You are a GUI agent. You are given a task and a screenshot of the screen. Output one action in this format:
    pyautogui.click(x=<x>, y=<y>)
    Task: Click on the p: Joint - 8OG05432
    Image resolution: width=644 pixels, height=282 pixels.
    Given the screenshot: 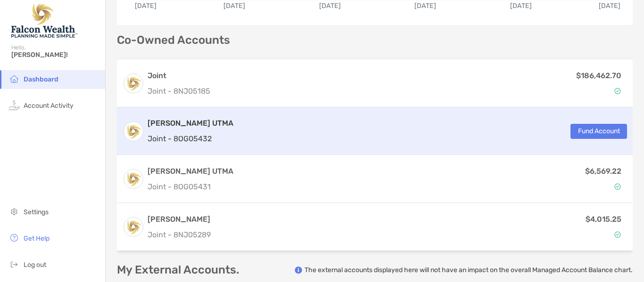 What is the action you would take?
    pyautogui.click(x=191, y=139)
    